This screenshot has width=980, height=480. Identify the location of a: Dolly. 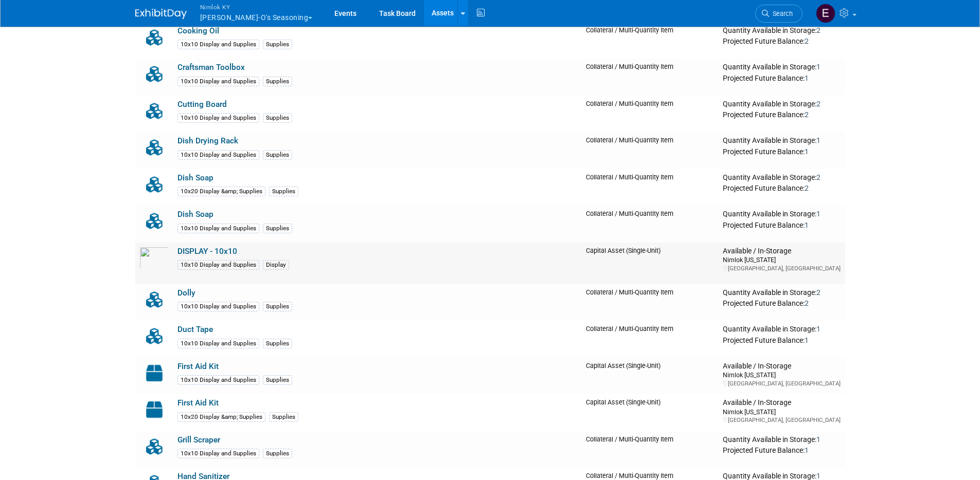
(187, 293).